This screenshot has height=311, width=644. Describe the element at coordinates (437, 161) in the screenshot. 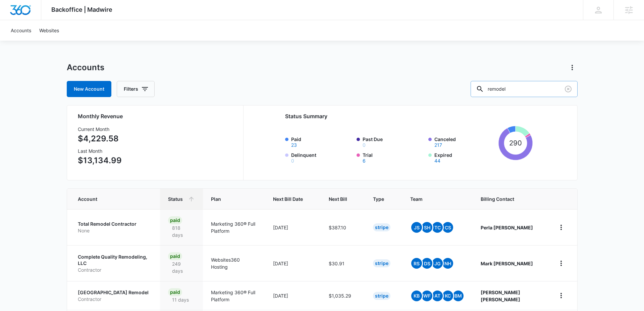

I see `button: Expired` at that location.